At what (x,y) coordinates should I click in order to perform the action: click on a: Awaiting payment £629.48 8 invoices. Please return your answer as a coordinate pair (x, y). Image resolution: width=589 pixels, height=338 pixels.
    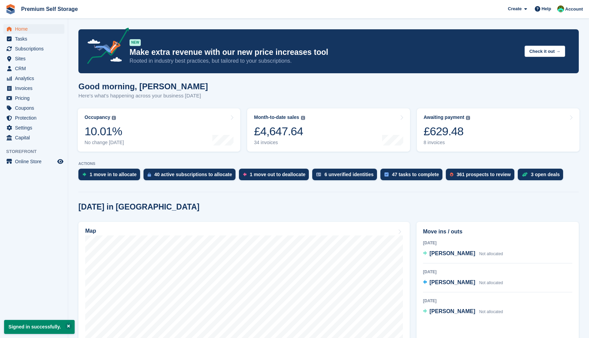
    Looking at the image, I should click on (498, 130).